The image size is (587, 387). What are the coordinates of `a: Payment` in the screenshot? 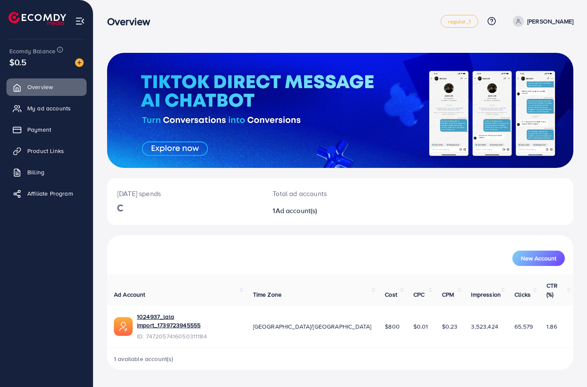 It's located at (46, 130).